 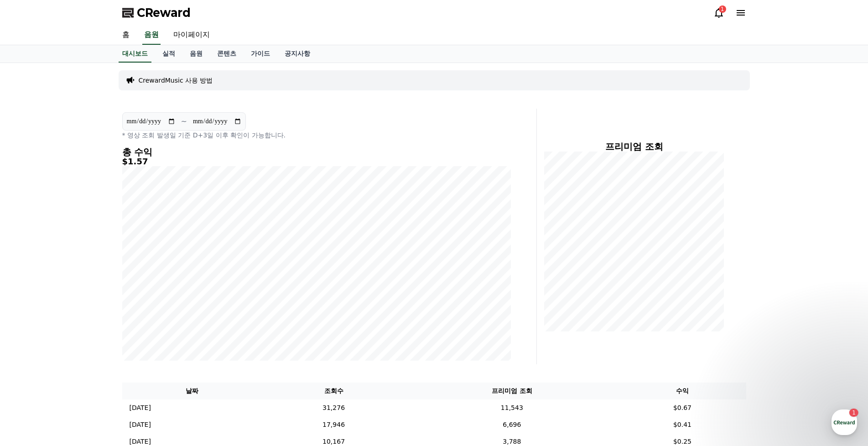 I want to click on th: 프리미엄 조회, so click(x=512, y=390).